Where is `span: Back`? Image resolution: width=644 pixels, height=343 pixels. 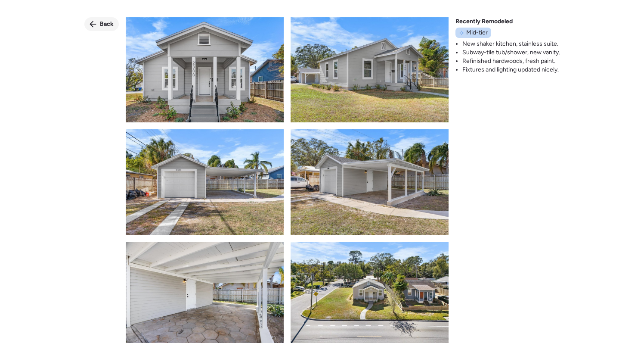
span: Back is located at coordinates (107, 24).